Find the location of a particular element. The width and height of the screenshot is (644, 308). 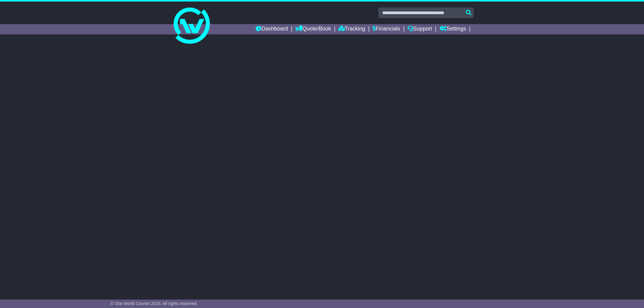

a: Dashboard is located at coordinates (272, 29).